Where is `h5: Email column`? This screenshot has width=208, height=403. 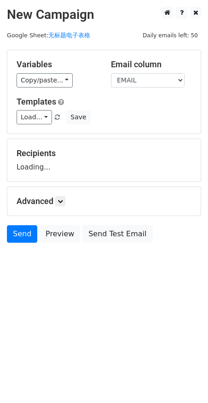 h5: Email column is located at coordinates (151, 64).